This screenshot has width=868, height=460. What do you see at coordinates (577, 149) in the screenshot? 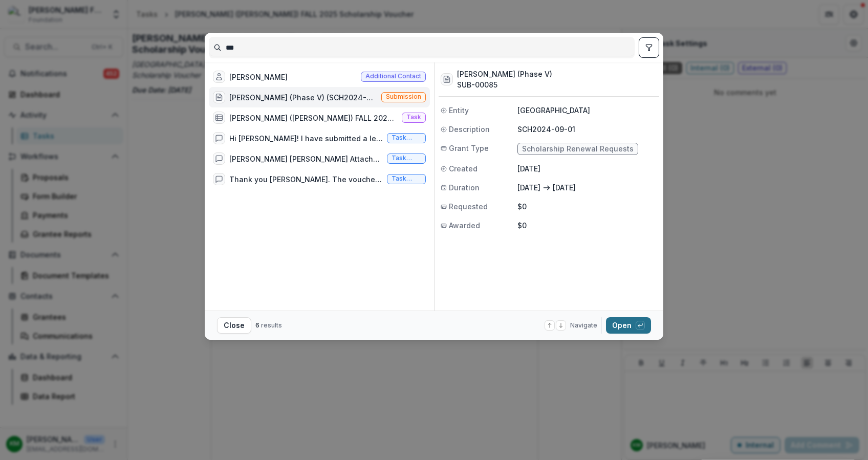
I see `span: Scholarship Renewal Requests` at bounding box center [577, 149].